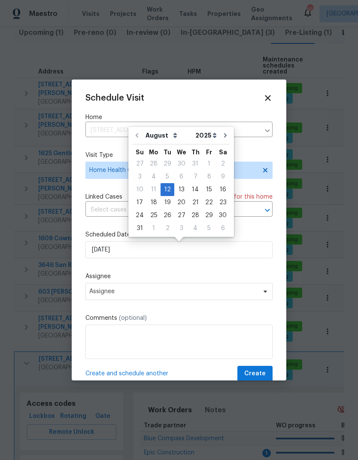 This screenshot has width=358, height=460. I want to click on div: Sun Aug 17 2025, so click(140, 202).